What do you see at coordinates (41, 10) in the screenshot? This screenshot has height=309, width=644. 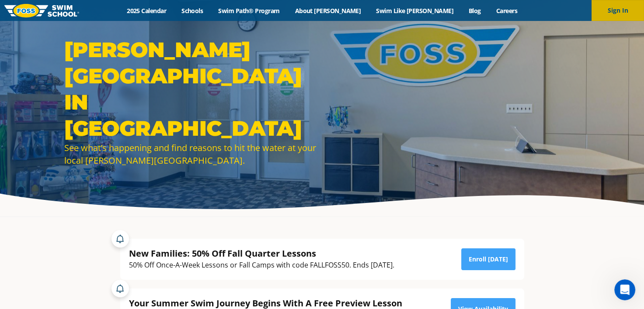 I see `img: FOSS Swim School Logo` at bounding box center [41, 10].